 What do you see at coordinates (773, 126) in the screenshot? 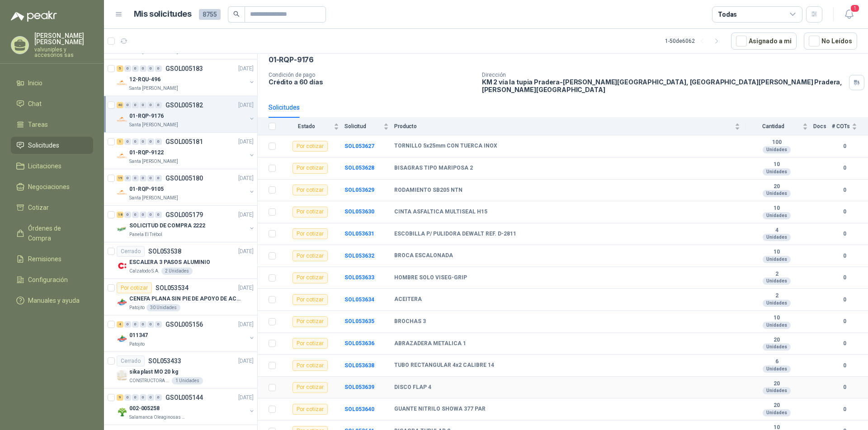
I see `span: Cantidad` at bounding box center [773, 126].